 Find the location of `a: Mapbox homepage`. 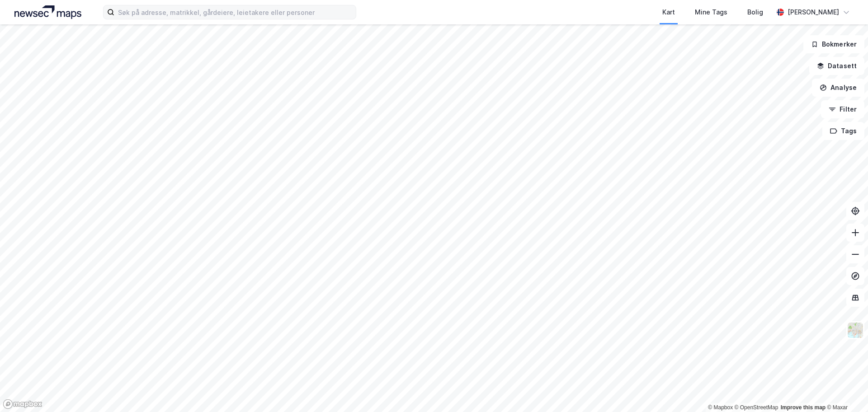

a: Mapbox homepage is located at coordinates (23, 403).